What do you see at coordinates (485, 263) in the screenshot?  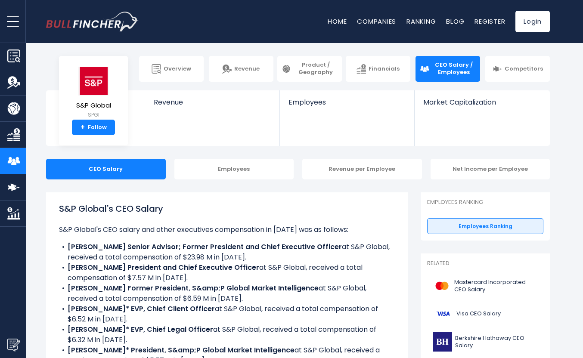 I see `p: Related` at bounding box center [485, 263].